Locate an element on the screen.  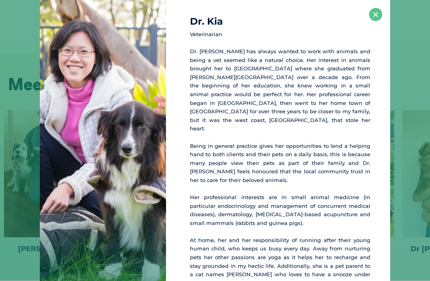
p: Being in general practice gives her opportunities to lend a helping hand to both clients and thei... is located at coordinates (280, 164).